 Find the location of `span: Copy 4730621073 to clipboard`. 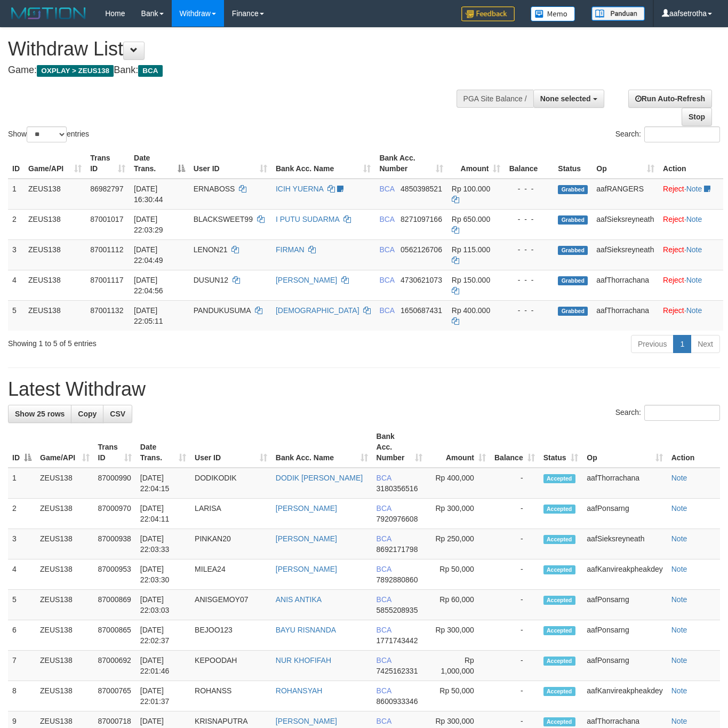

span: Copy 4730621073 to clipboard is located at coordinates (422, 280).